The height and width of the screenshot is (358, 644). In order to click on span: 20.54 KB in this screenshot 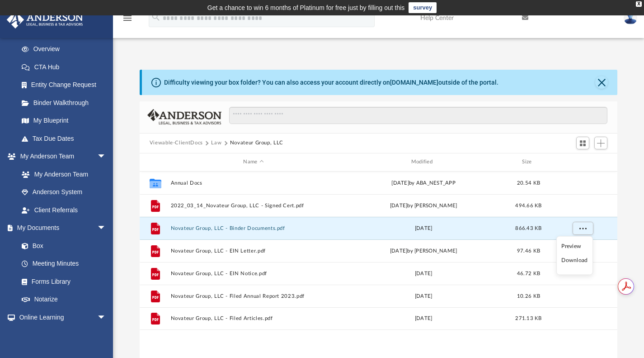, I will do `click(529, 182)`.